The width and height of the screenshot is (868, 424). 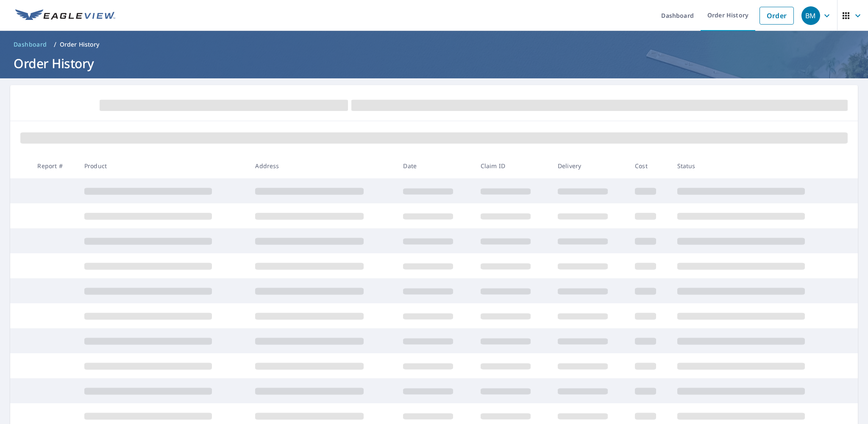 What do you see at coordinates (811, 16) in the screenshot?
I see `div: BM` at bounding box center [811, 16].